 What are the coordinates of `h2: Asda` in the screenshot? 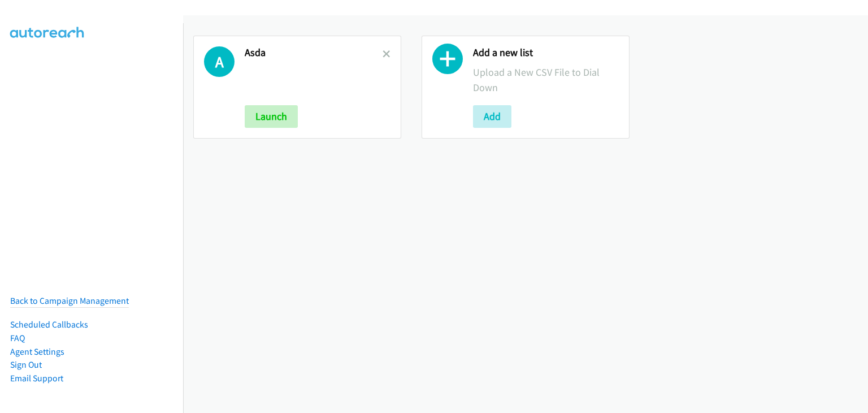 It's located at (314, 53).